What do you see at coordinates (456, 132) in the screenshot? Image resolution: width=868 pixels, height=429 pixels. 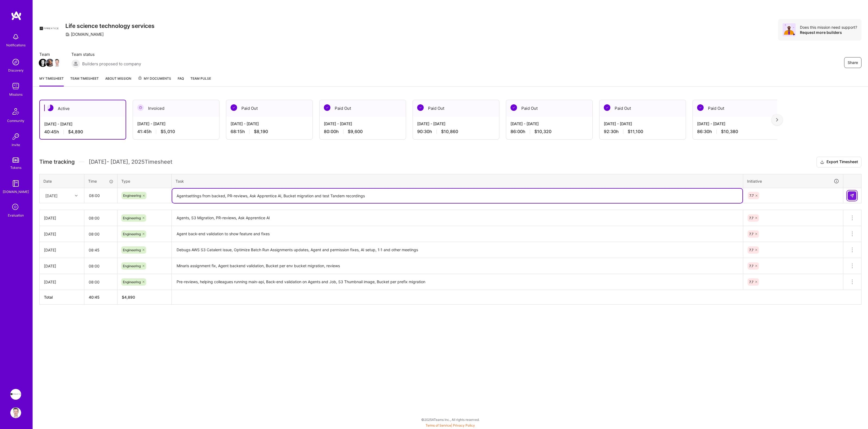 I see `div: 90:30 h` at bounding box center [456, 132].